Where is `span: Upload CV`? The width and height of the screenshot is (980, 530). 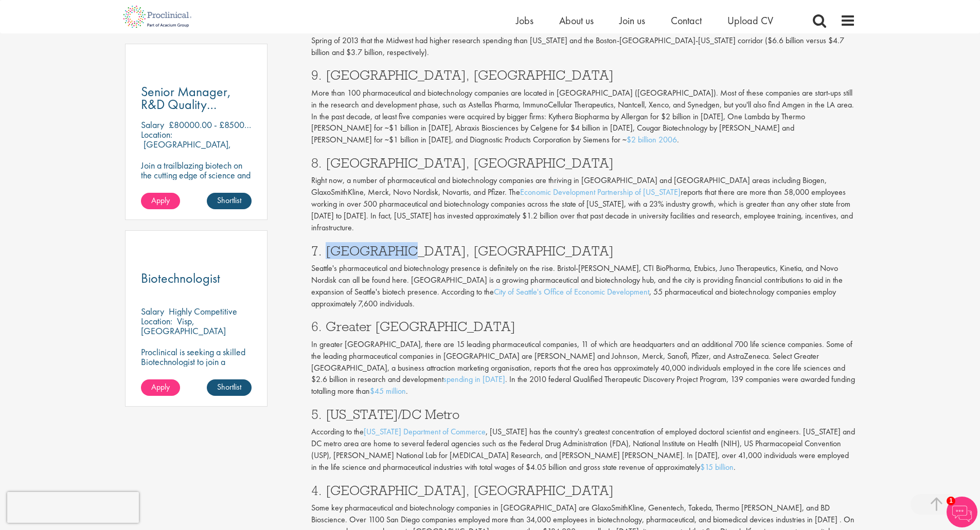 span: Upload CV is located at coordinates (750, 20).